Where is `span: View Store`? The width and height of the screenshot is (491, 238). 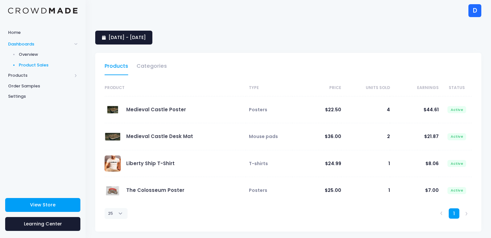
span: View Store is located at coordinates (43, 205).